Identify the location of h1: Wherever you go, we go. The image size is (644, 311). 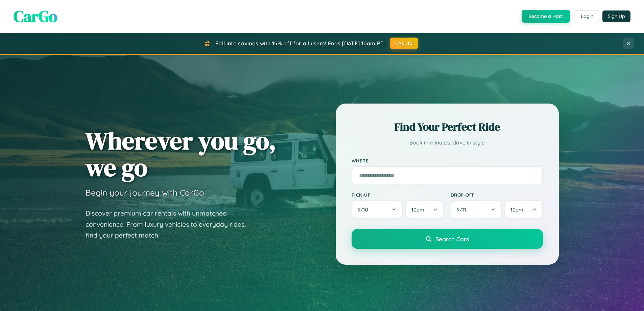
(181, 154).